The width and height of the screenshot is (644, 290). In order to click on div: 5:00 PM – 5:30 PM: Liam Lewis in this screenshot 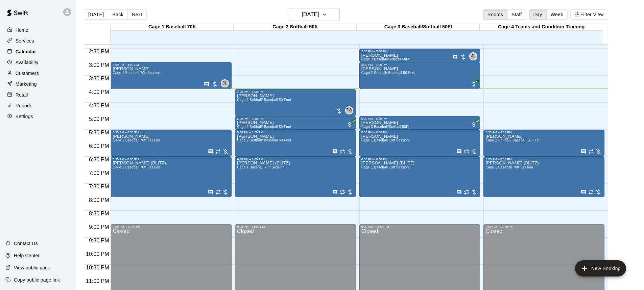, I will do `click(420, 123)`.